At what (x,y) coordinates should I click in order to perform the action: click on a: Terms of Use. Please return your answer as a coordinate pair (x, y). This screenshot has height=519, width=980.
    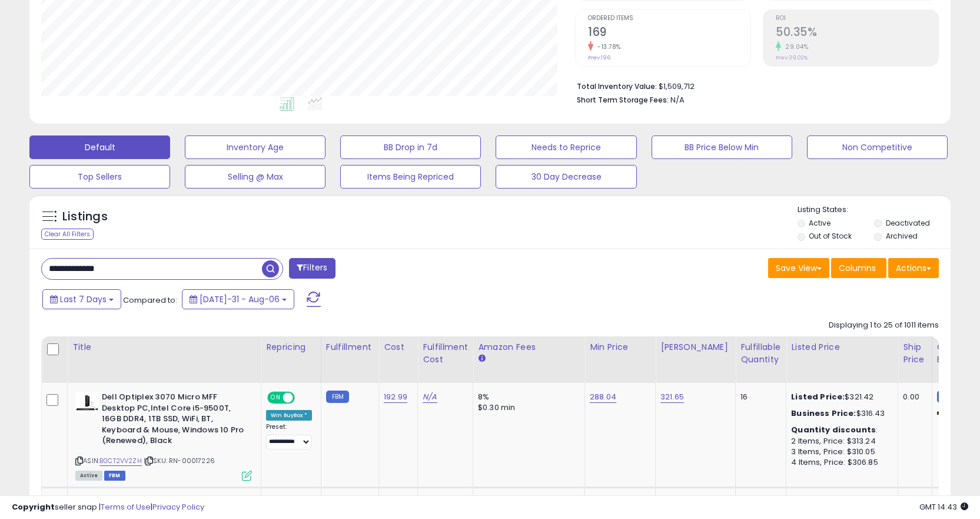
    Looking at the image, I should click on (125, 506).